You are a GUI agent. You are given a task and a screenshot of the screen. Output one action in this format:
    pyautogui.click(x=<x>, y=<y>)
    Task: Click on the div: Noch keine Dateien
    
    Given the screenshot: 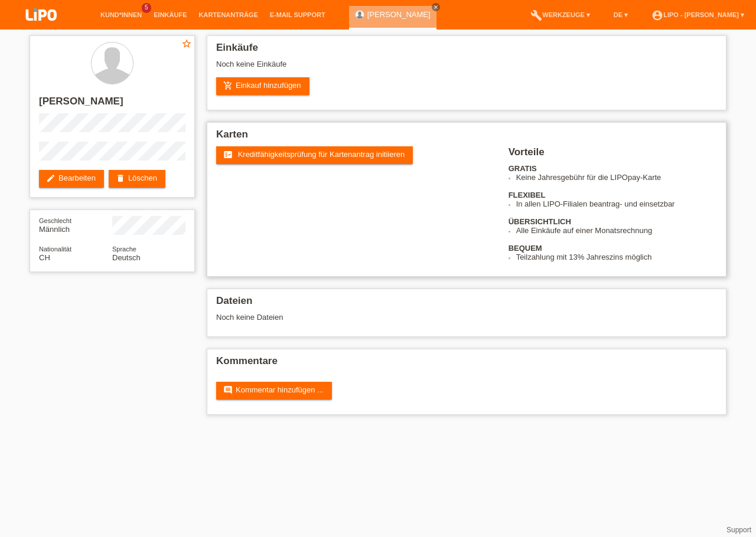 What is the action you would take?
    pyautogui.click(x=396, y=317)
    